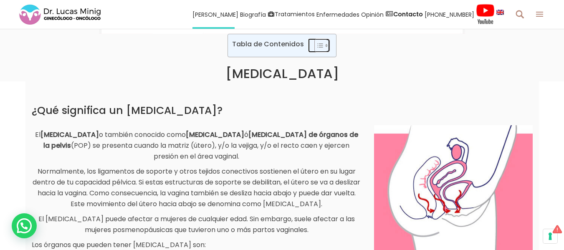 This screenshot has width=564, height=250. What do you see at coordinates (295, 14) in the screenshot?
I see `span: Tratamientos` at bounding box center [295, 14].